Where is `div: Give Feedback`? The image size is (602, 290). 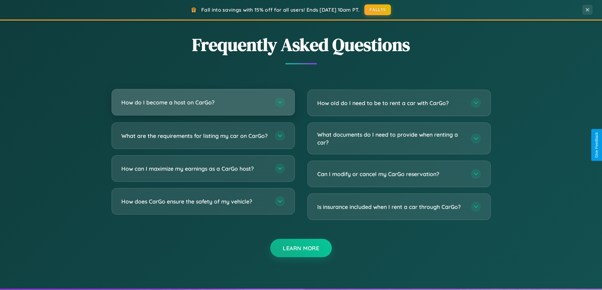
div: Give Feedback is located at coordinates (597, 145).